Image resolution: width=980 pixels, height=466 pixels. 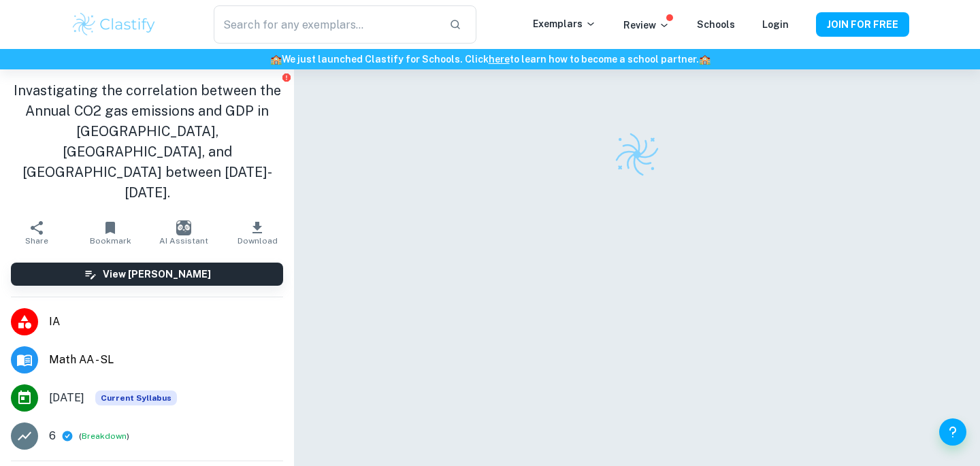 What do you see at coordinates (110, 232) in the screenshot?
I see `button: Bookmark` at bounding box center [110, 232].